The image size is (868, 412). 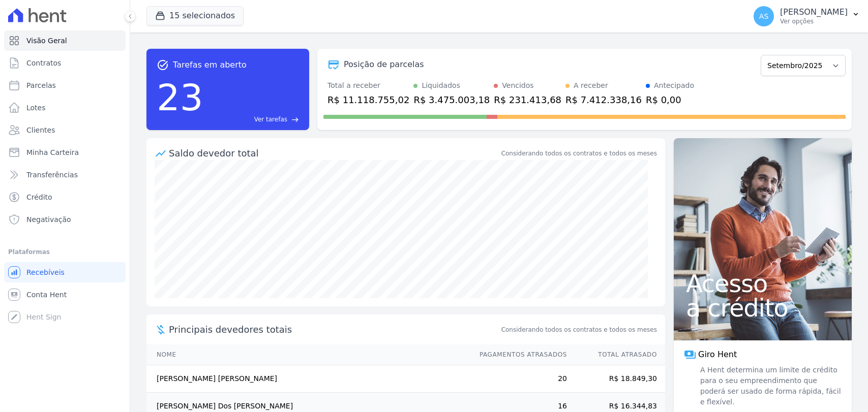 What do you see at coordinates (763, 283) in the screenshot?
I see `span: Acesso` at bounding box center [763, 283].